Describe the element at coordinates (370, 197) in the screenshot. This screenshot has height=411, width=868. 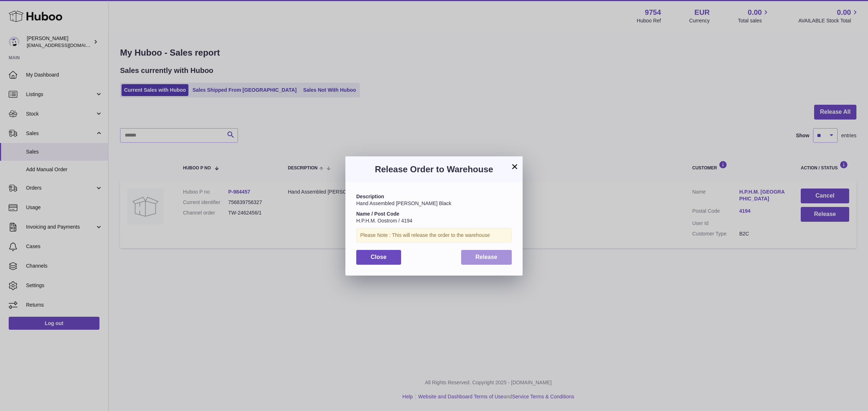
I see `strong: Description` at that location.